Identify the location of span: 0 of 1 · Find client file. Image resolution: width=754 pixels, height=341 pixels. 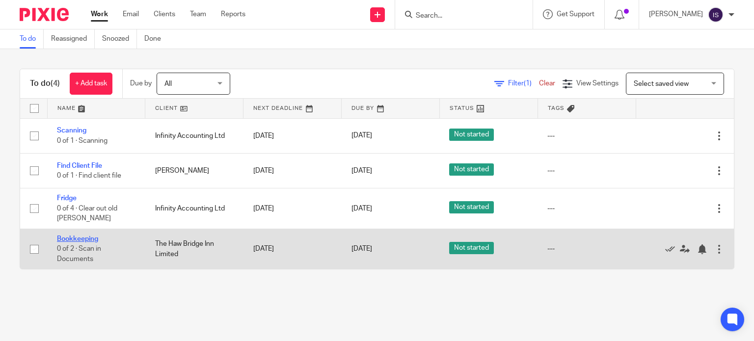
(89, 176).